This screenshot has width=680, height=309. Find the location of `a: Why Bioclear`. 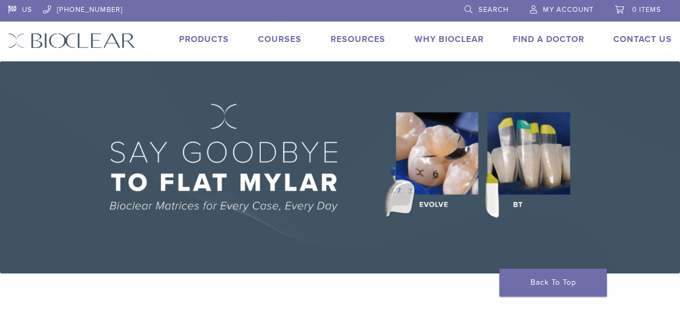

a: Why Bioclear is located at coordinates (449, 39).